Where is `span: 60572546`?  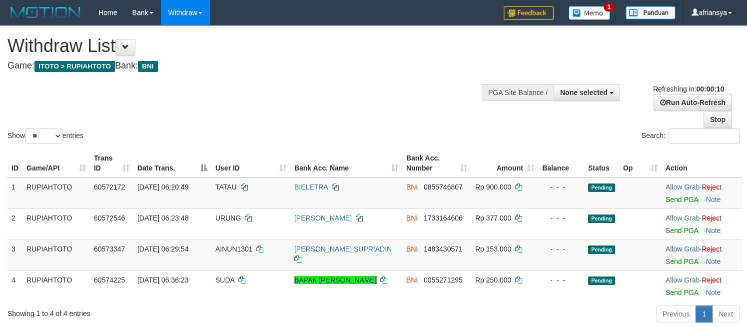 span: 60572546 is located at coordinates (109, 218).